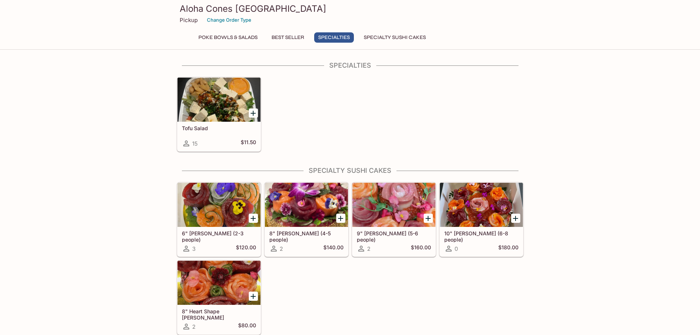  I want to click on a: Tofu Salad15$11.50, so click(219, 114).